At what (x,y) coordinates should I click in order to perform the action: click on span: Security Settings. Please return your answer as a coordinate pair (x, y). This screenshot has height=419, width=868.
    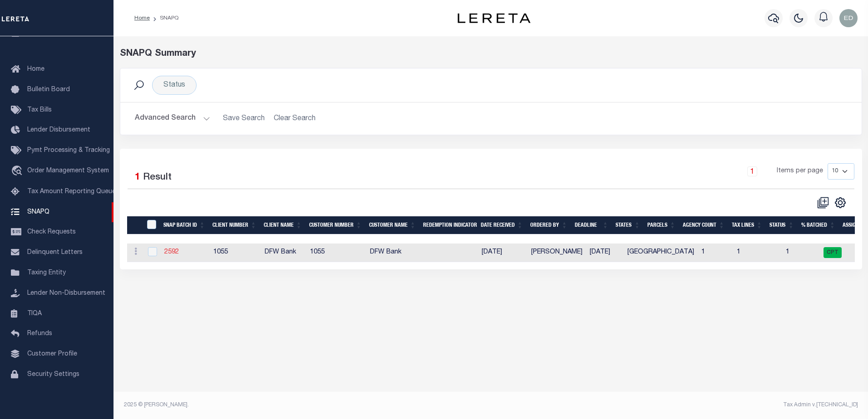
    Looking at the image, I should click on (53, 375).